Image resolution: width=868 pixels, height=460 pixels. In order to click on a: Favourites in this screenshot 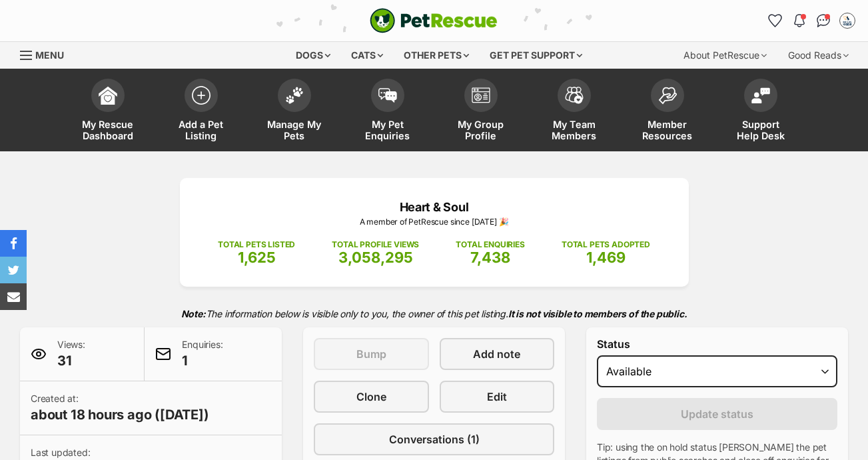, I will do `click(776, 21)`.